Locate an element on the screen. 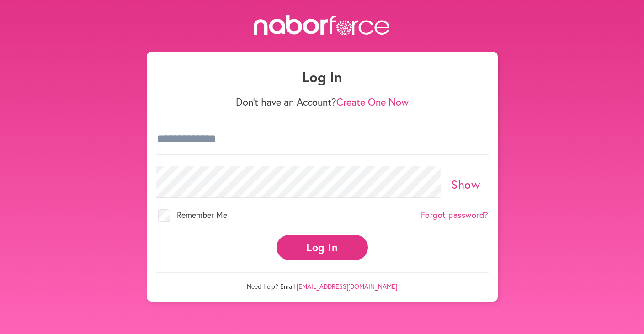  button: Log In is located at coordinates (322, 247).